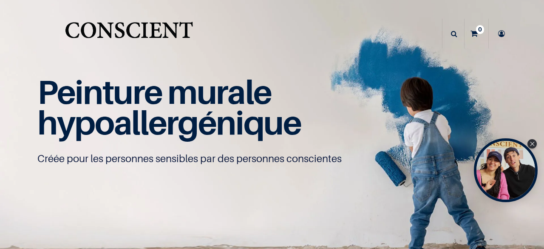 The height and width of the screenshot is (249, 544). Describe the element at coordinates (129, 34) in the screenshot. I see `img: Conscient` at that location.